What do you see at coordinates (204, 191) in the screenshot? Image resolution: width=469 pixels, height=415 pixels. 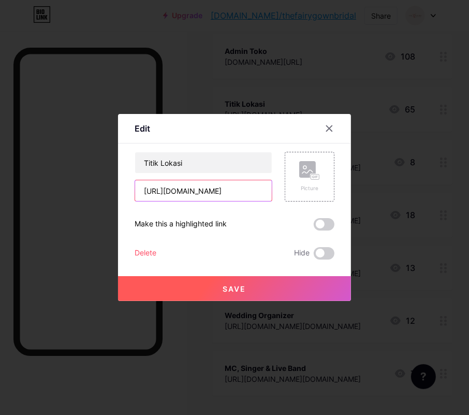 I see `input: URL` at bounding box center [204, 191].